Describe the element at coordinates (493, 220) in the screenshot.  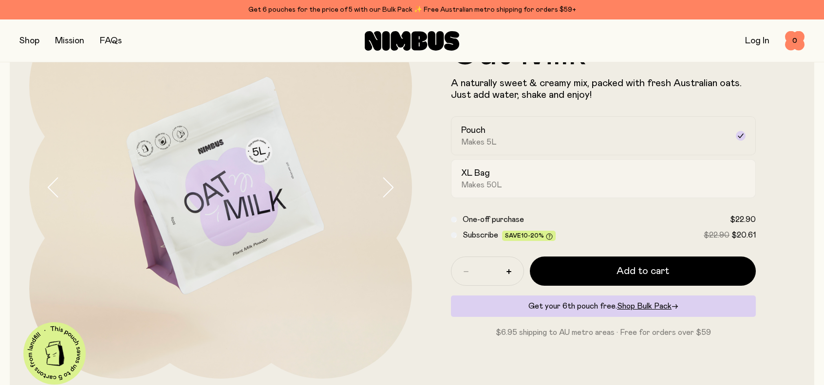
I see `span: One-off purchase` at that location.